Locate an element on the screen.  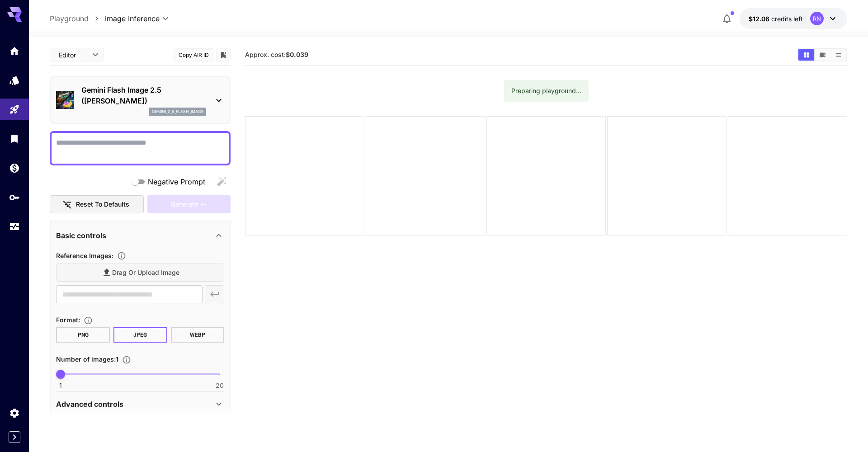
p: gemini_2_5_flash_image is located at coordinates (178, 111).